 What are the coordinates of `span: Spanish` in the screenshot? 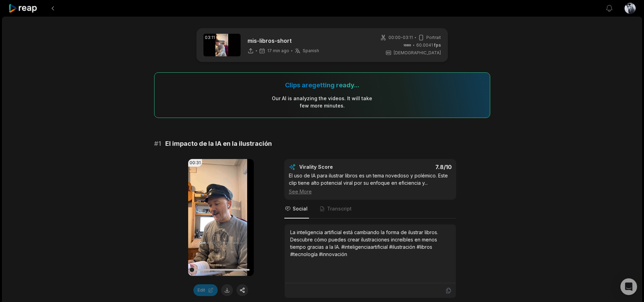 It's located at (311, 51).